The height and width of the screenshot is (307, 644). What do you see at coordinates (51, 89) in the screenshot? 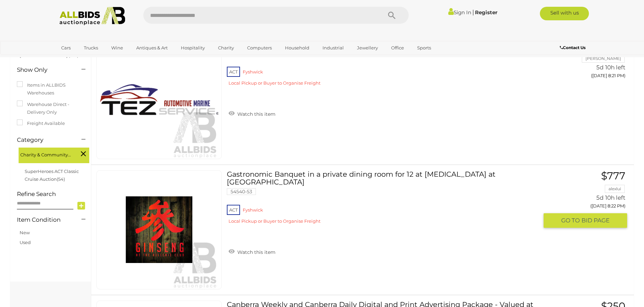
I see `label: Items in ALLBIDS Warehouses` at bounding box center [51, 89].